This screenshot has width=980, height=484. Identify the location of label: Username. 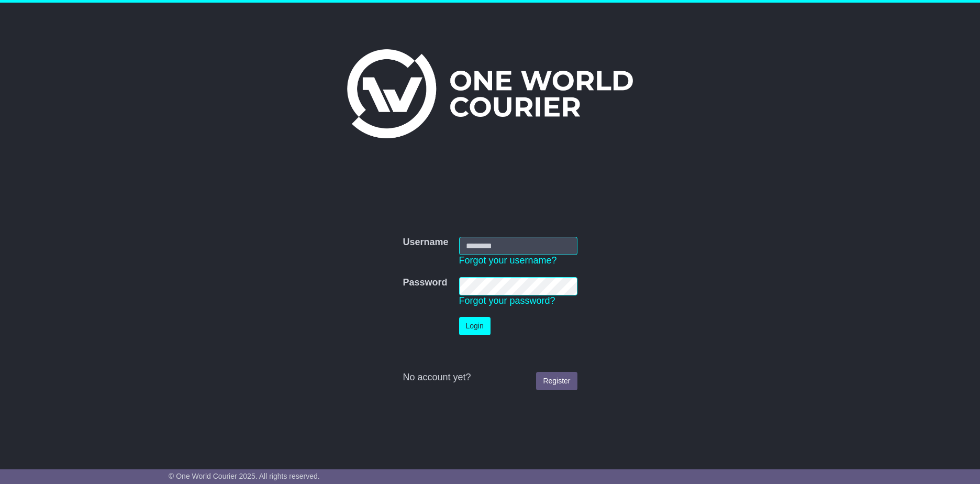
(425, 242).